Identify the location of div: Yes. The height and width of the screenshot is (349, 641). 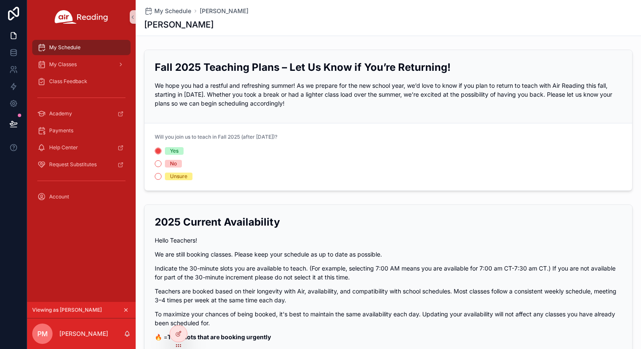
(174, 151).